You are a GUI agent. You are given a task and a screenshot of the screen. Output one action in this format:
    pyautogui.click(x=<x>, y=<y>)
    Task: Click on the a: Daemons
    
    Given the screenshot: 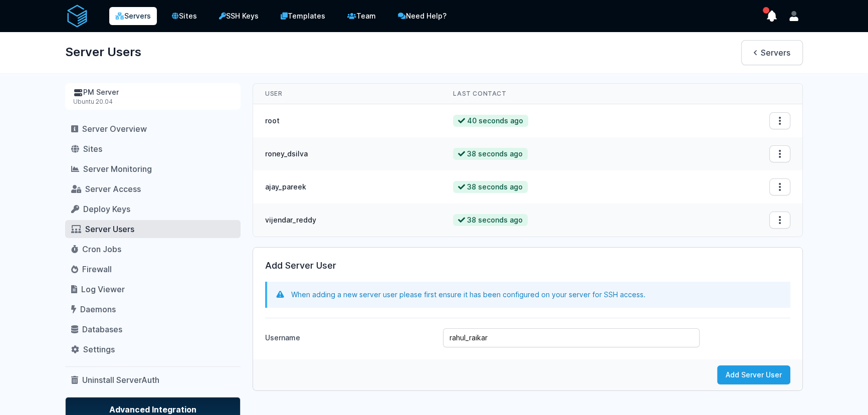 What is the action you would take?
    pyautogui.click(x=153, y=309)
    